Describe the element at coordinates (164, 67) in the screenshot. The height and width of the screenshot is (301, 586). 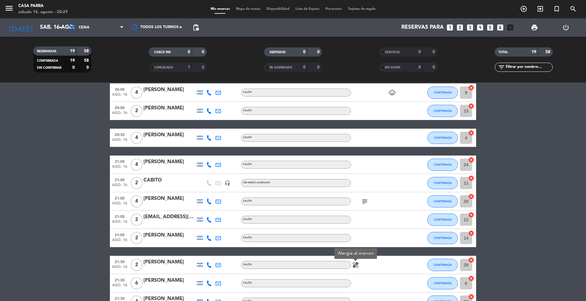
I see `span: CANCELADA` at that location.